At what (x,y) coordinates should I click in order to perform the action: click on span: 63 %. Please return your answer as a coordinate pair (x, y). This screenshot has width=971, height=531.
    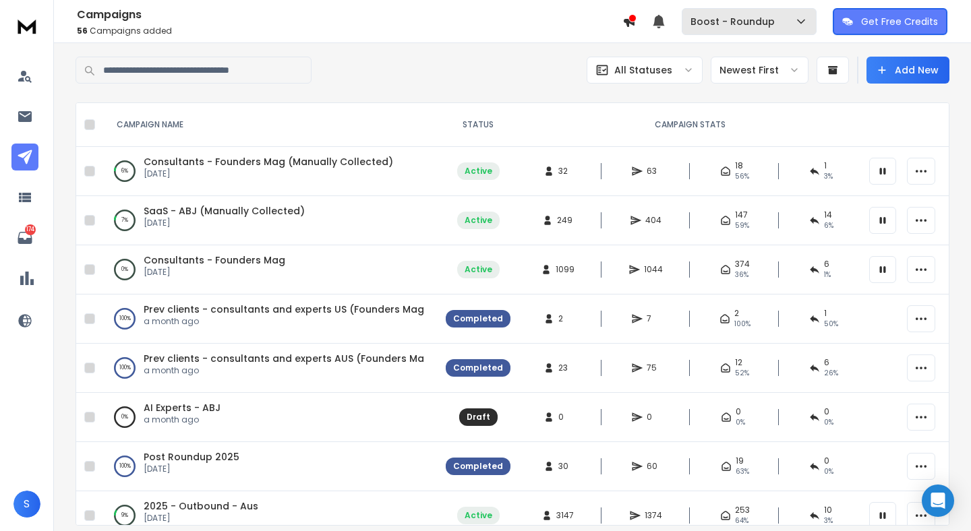
    Looking at the image, I should click on (742, 472).